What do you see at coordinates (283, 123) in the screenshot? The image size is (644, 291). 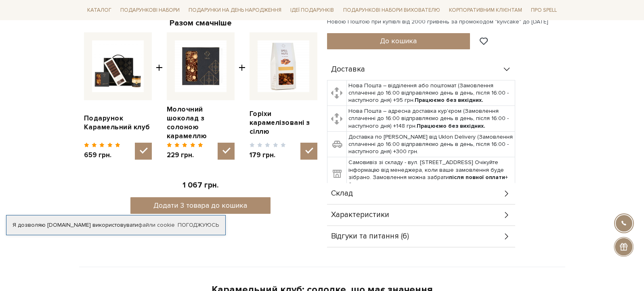 I see `a: Горіхи карамелізовані з сіллю` at bounding box center [283, 123].